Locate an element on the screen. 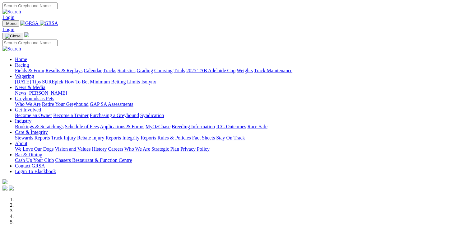 The image size is (473, 226). div: Get Involved is located at coordinates (242, 115).